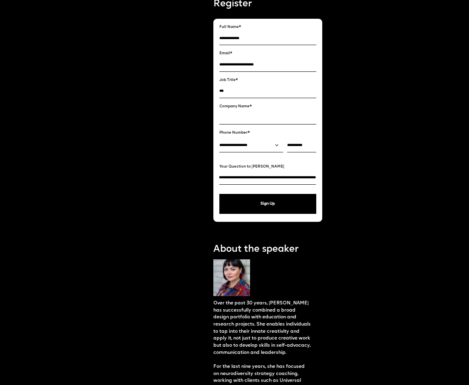 Image resolution: width=469 pixels, height=385 pixels. Describe the element at coordinates (267, 204) in the screenshot. I see `button: Sign Up` at that location.